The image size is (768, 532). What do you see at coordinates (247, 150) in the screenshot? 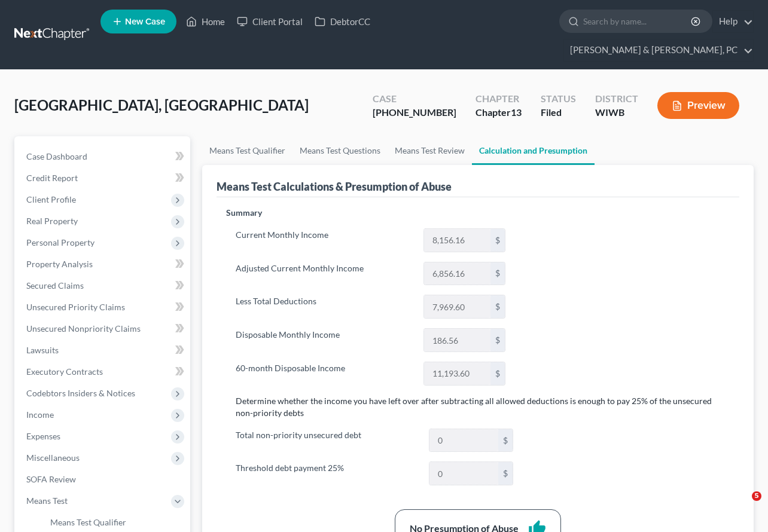
I see `a: Means Test Qualifier` at bounding box center [247, 150].